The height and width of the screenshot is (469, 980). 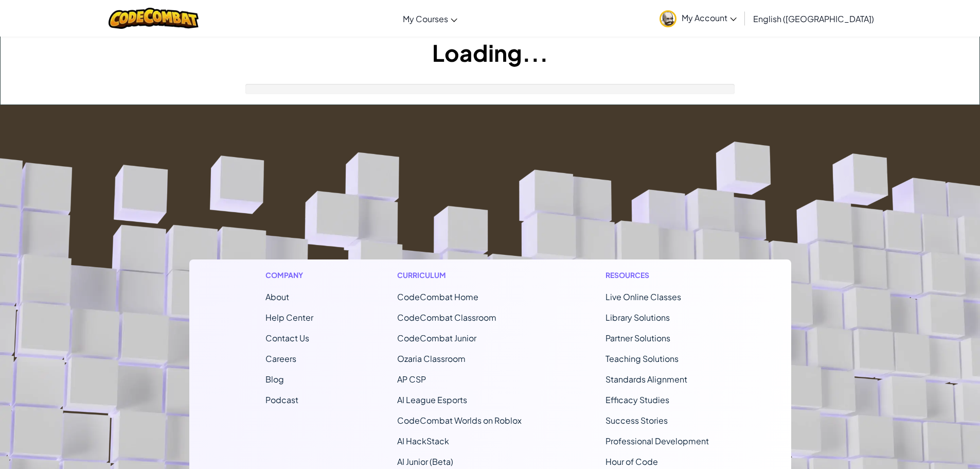 I want to click on a: Standards Alignment, so click(x=646, y=379).